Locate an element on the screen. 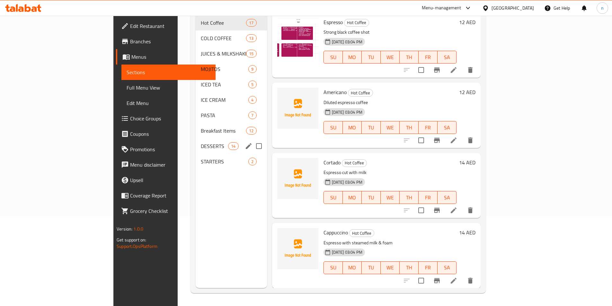 The height and width of the screenshot is (306, 612). div: JUICES & MILKSHAKES15 is located at coordinates (231, 54).